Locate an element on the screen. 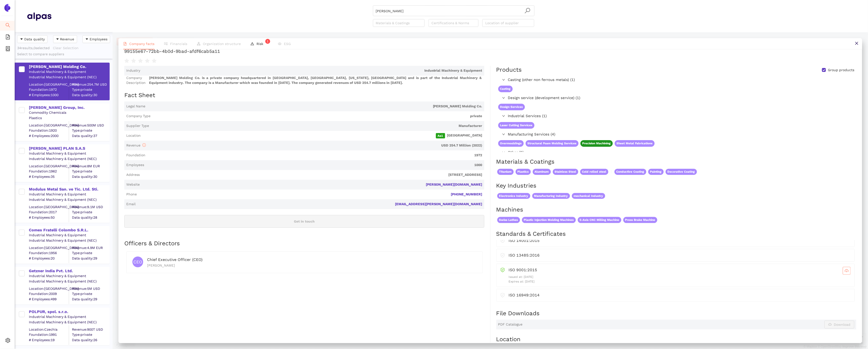 The image size is (868, 349). span: search is located at coordinates (8, 26).